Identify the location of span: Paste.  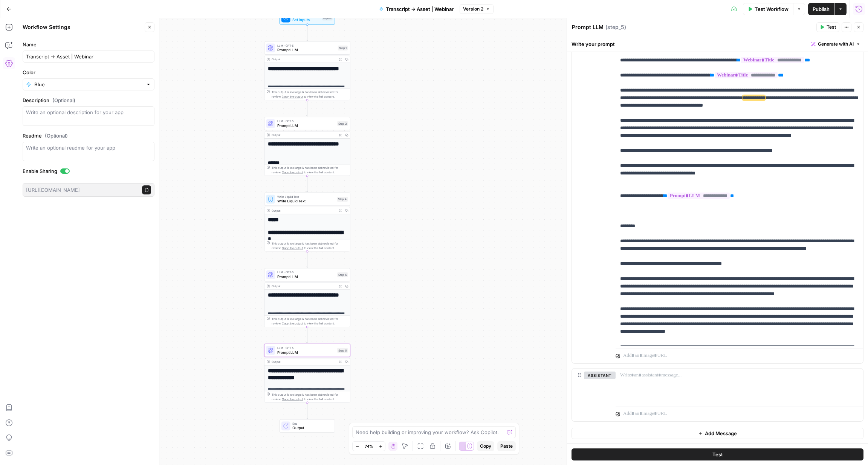
(506, 446).